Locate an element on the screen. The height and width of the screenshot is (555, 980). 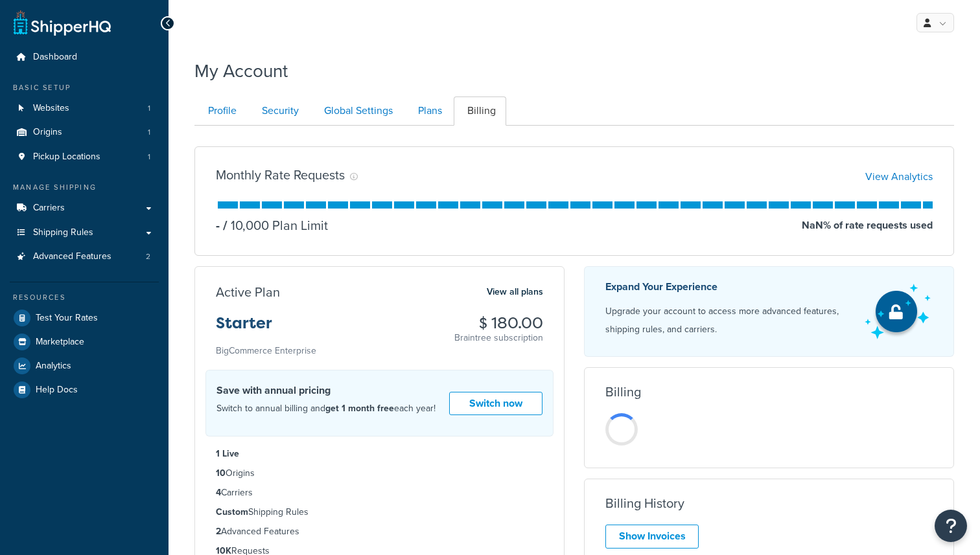
a: Switch now is located at coordinates (496, 404).